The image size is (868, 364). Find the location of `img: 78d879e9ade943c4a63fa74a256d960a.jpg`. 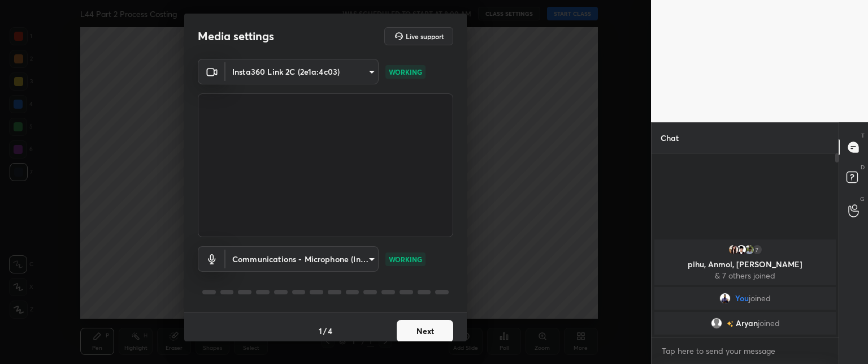

img: 78d879e9ade943c4a63fa74a256d960a.jpg is located at coordinates (725, 298).